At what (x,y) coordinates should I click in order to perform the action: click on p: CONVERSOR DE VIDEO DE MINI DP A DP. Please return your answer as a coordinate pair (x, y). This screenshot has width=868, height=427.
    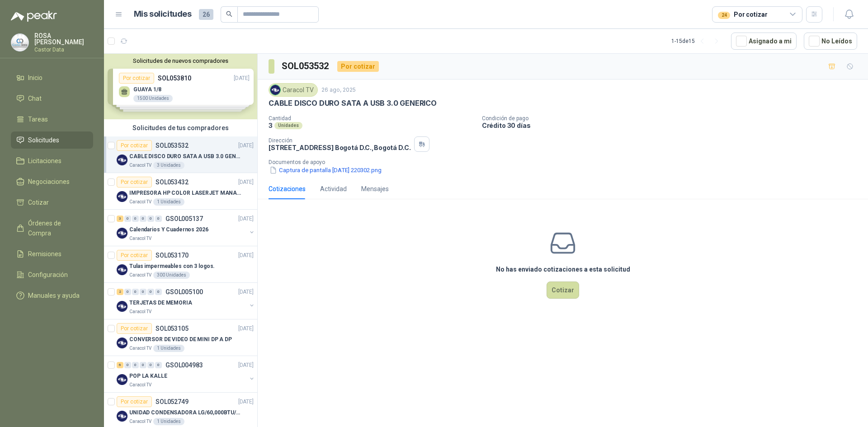
    Looking at the image, I should click on (180, 339).